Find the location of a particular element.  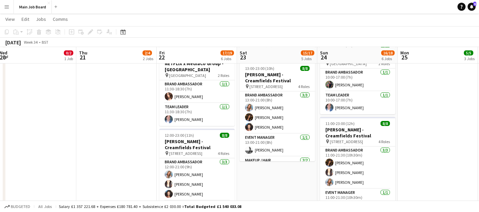

span: Thu is located at coordinates (83, 53).